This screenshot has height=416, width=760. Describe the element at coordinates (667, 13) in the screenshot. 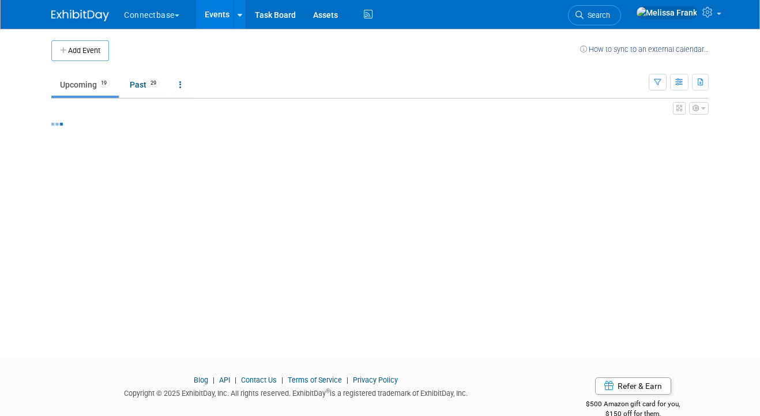

I see `img: Melissa Frank` at that location.